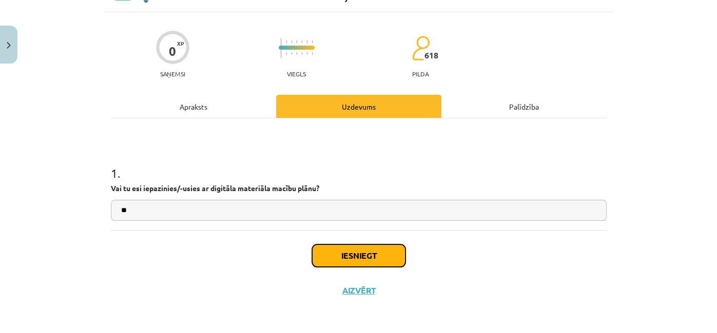 The width and height of the screenshot is (717, 333). Describe the element at coordinates (359, 291) in the screenshot. I see `button: Aizvērt` at that location.